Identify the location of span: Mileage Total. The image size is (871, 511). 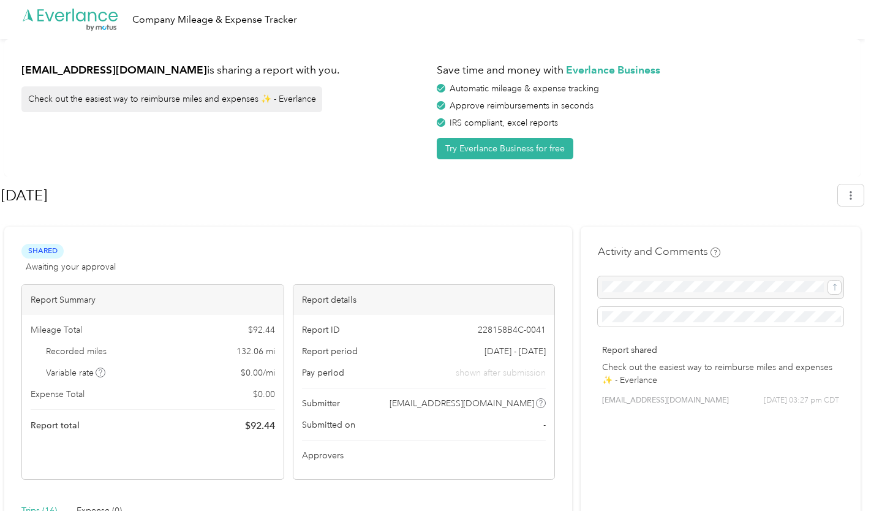
(56, 330).